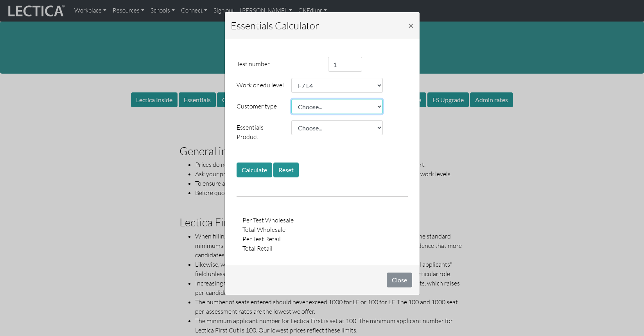 This screenshot has height=336, width=644. What do you see at coordinates (254, 170) in the screenshot?
I see `button: Calculate` at bounding box center [254, 170].